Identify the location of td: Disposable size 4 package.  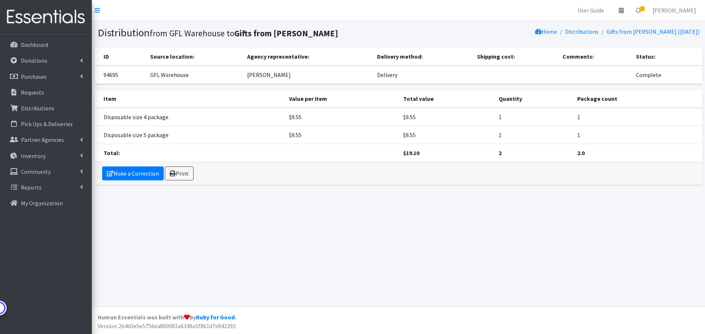
(190, 117).